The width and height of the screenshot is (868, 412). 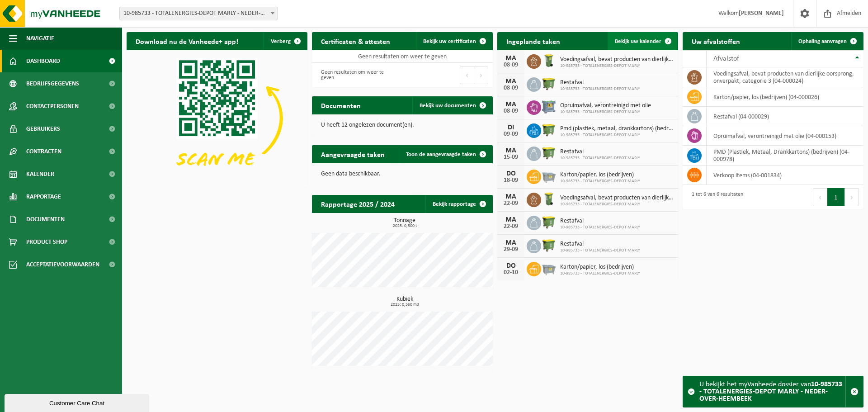 I want to click on a: Ophaling aanvragen, so click(x=828, y=41).